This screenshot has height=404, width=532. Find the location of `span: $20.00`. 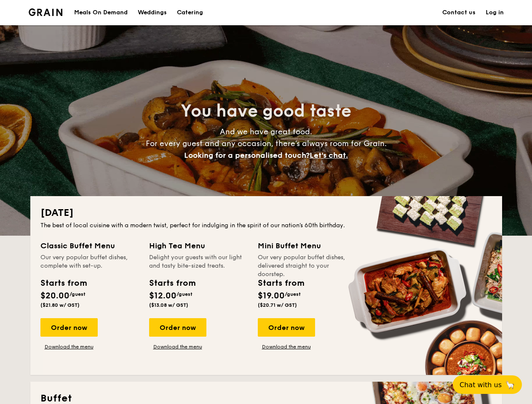

span: $20.00 is located at coordinates (55, 296).